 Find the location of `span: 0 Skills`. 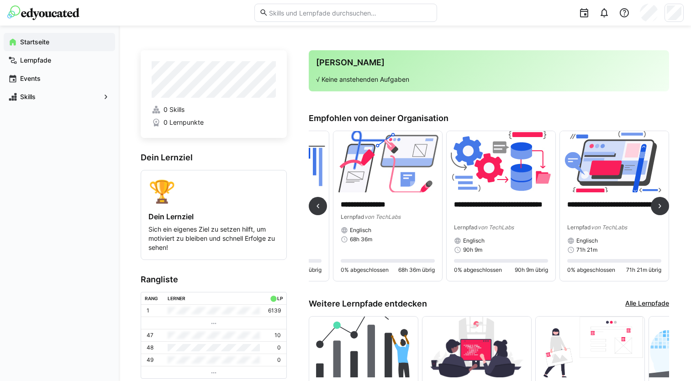

span: 0 Skills is located at coordinates (174, 110).